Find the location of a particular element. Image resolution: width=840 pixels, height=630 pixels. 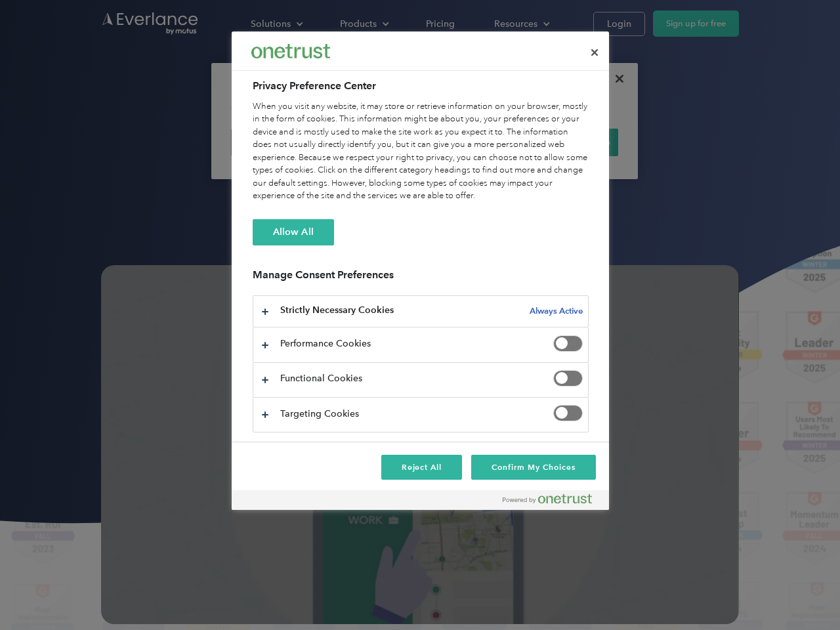

div: Privacy Preference Center is located at coordinates (420, 270).